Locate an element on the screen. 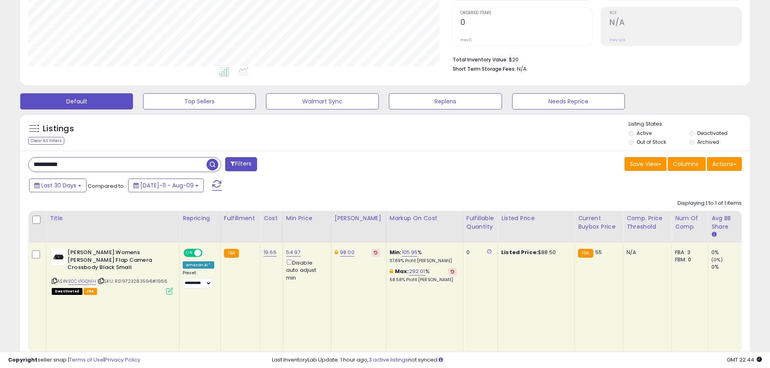 Image resolution: width=770 pixels, height=368 pixels. div: Markup on Cost is located at coordinates (425, 218).